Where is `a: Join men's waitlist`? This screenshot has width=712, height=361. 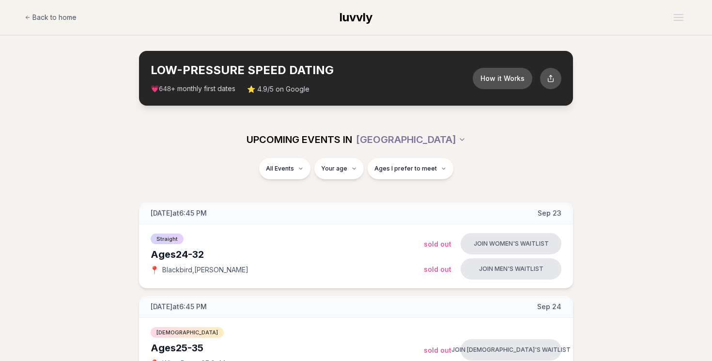
a: Join men's waitlist is located at coordinates (511, 269).